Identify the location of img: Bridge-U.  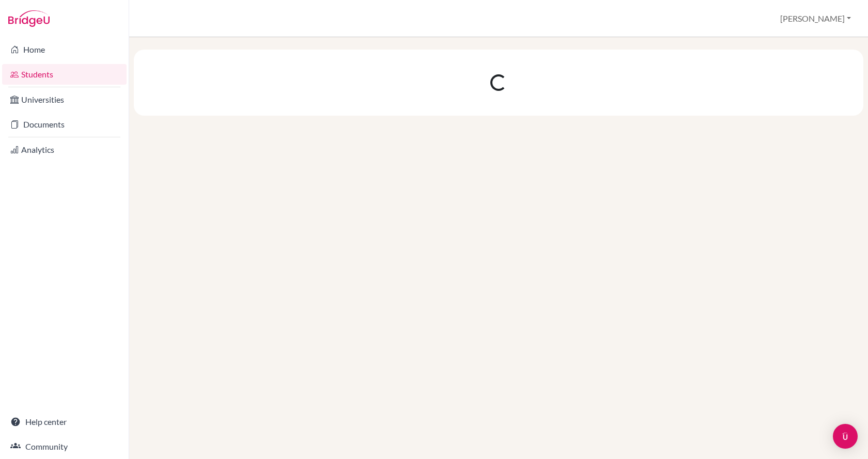
(29, 19).